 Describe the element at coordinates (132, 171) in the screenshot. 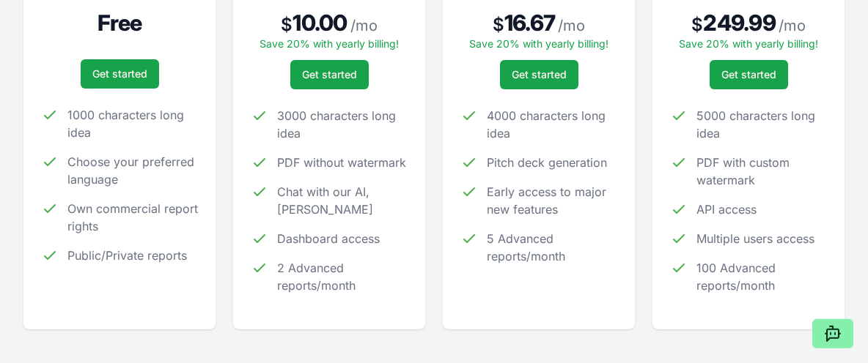

I see `span: Choose your preferred language` at that location.